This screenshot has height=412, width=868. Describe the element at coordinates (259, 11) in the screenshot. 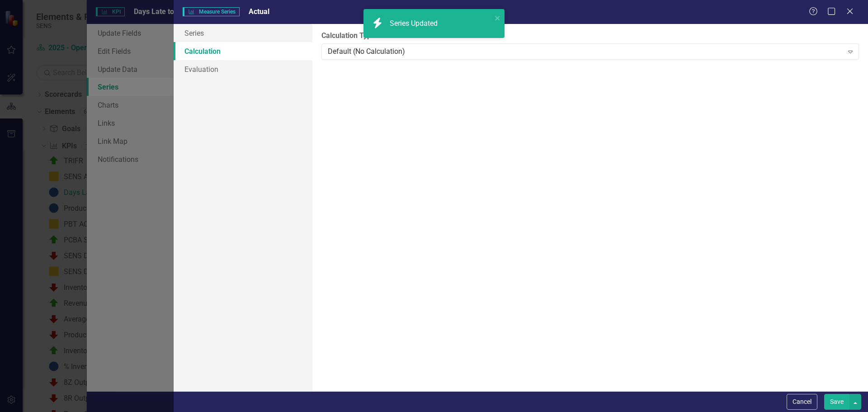

I see `span: Actual` at that location.